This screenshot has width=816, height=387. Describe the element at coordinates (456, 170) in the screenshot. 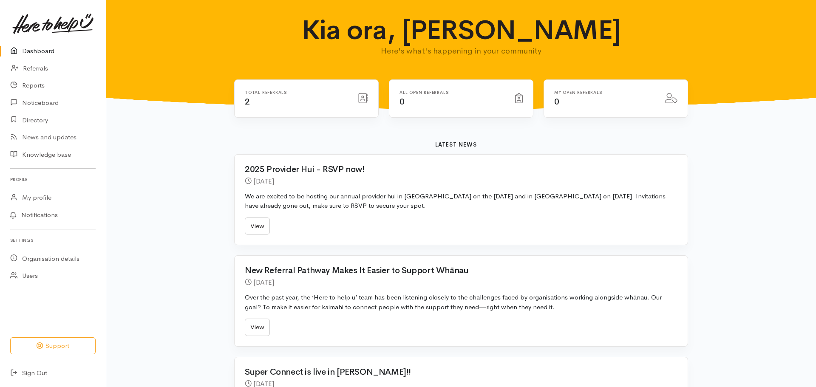

I see `h2: 2025 Provider Hui - RSVP now!` at that location.